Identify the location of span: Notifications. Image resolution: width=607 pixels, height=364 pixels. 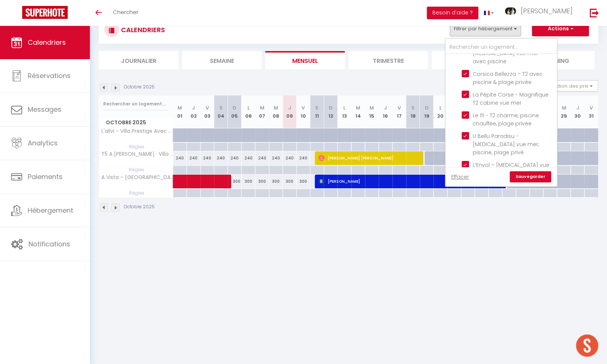
(49, 244).